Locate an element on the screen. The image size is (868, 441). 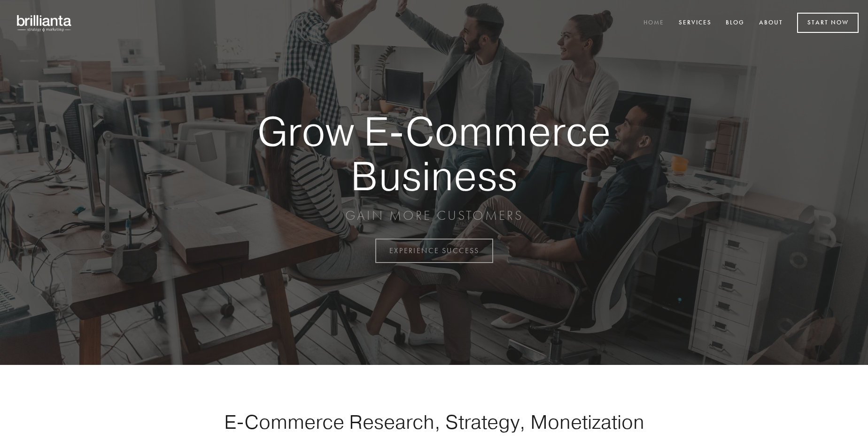
a: EXPERIENCE SUCCESS is located at coordinates (434, 251).